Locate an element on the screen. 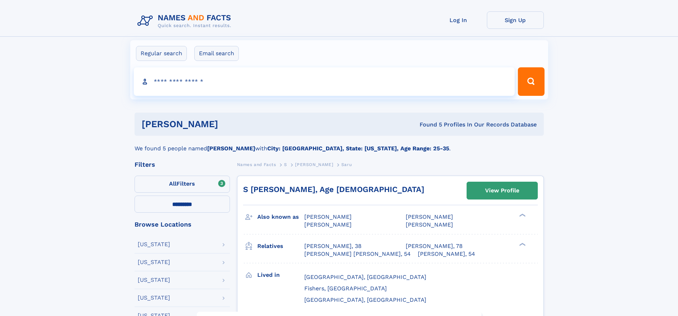 The width and height of the screenshot is (678, 316). span: S is located at coordinates (286, 164).